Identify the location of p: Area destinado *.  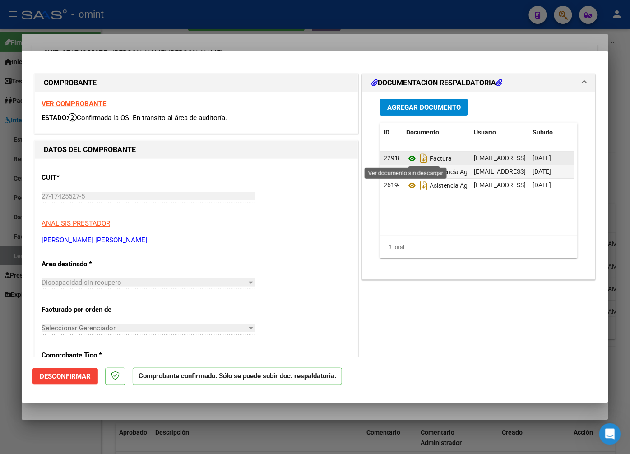
(88, 264).